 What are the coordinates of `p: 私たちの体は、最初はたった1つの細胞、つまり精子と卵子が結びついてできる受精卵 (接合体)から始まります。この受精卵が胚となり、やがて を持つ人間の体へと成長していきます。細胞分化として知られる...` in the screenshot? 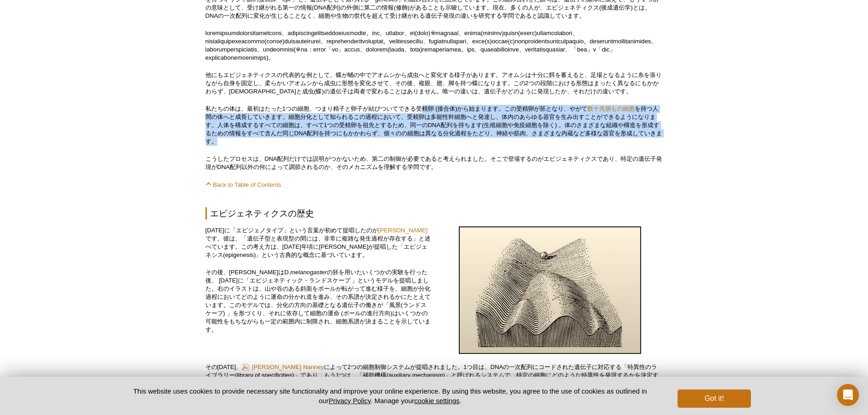 It's located at (434, 126).